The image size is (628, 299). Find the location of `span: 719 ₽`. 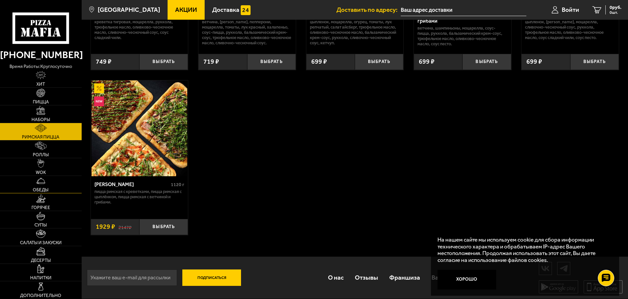

span: 719 ₽ is located at coordinates (211, 62).